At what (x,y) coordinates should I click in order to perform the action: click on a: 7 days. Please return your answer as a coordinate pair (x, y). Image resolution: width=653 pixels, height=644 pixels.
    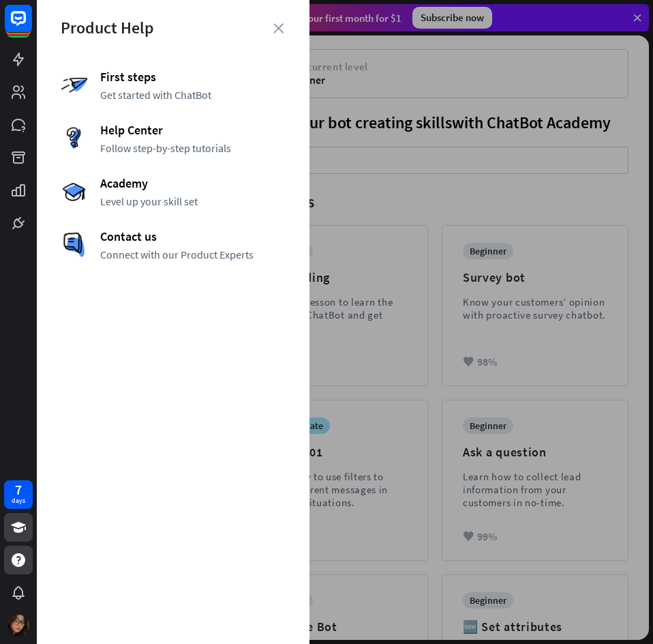
    Looking at the image, I should click on (19, 495).